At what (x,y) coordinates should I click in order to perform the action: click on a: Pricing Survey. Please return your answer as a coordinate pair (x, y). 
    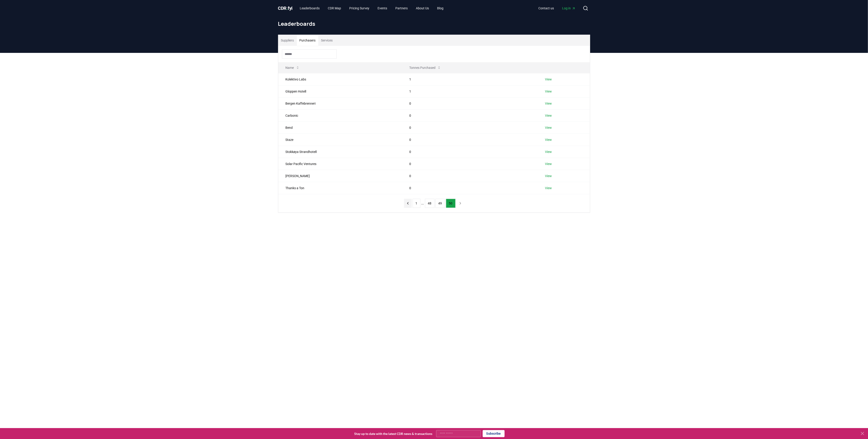
    Looking at the image, I should click on (360, 8).